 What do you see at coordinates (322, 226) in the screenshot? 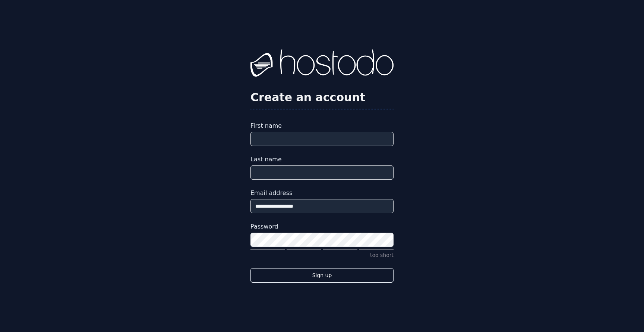
I see `label: Password` at bounding box center [322, 226].